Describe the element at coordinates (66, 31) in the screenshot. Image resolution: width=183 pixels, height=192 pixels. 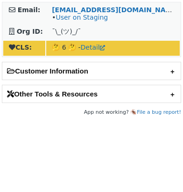
I see `span: ¯\_(ツ)_/¯` at that location.